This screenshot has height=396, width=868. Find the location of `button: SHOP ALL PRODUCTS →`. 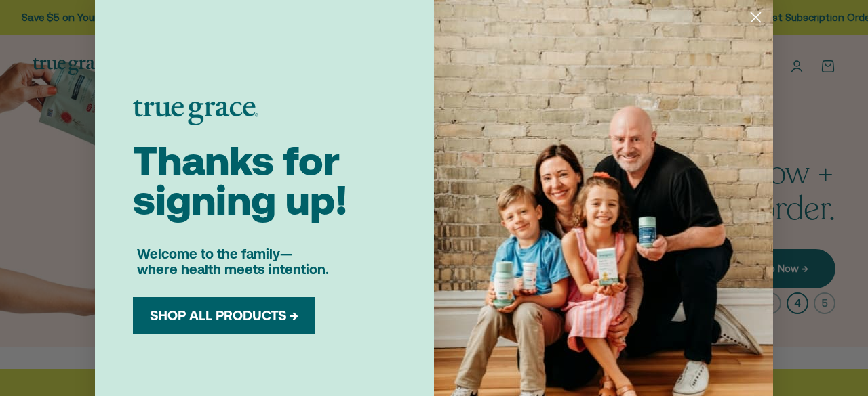

button: SHOP ALL PRODUCTS → is located at coordinates (224, 316).